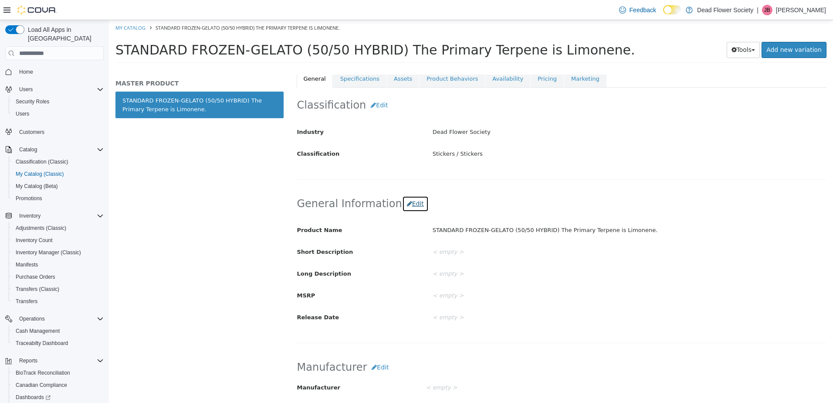 This screenshot has width=833, height=403. I want to click on div: STANDARD FROZEN-GELATO (50/50 HYBRID) The Primary Terpene is Limonene., so click(520, 210).